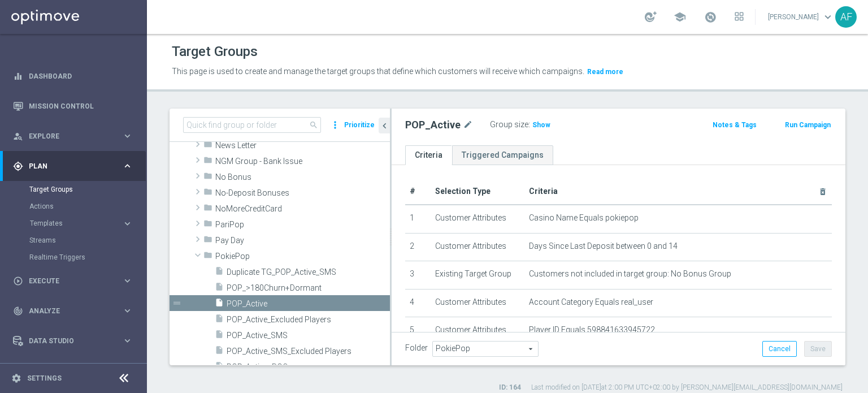 Image resolution: width=868 pixels, height=393 pixels. I want to click on a: Mission Control, so click(81, 105).